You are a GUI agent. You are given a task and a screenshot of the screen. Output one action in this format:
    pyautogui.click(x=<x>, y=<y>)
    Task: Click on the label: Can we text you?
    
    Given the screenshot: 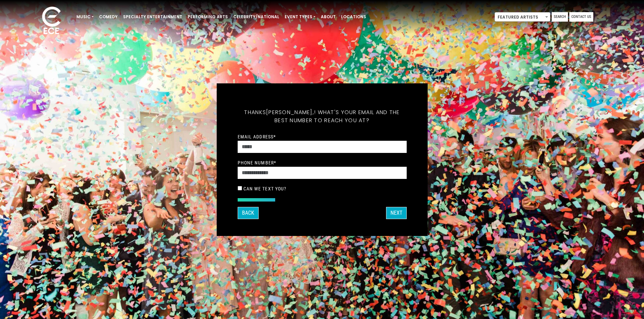 What is the action you would take?
    pyautogui.click(x=265, y=189)
    